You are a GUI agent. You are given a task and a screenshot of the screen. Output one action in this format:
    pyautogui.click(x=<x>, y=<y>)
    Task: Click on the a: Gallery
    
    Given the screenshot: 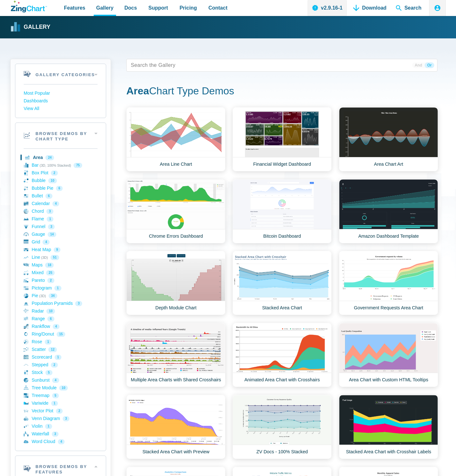 What is the action you would take?
    pyautogui.click(x=30, y=27)
    